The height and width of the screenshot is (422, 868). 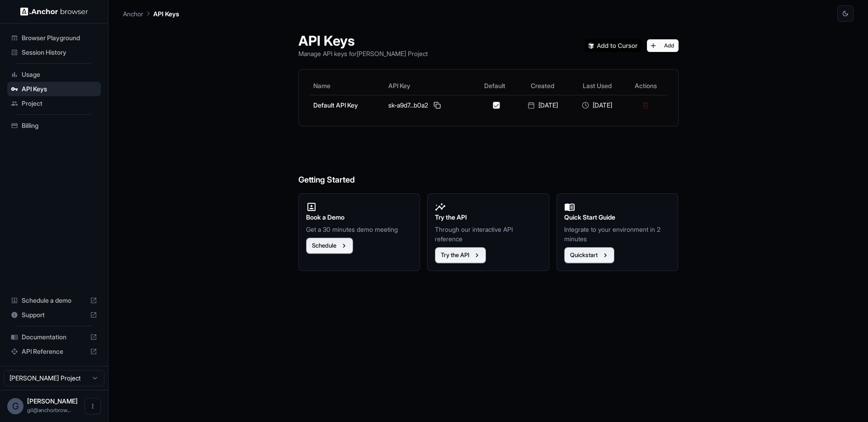 What do you see at coordinates (488, 161) in the screenshot?
I see `h6: Getting Started` at bounding box center [488, 161].